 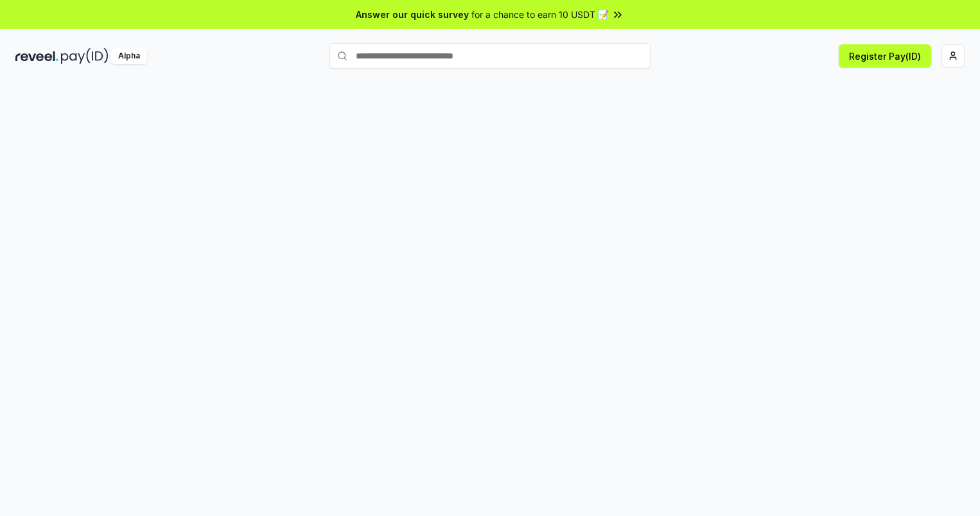 What do you see at coordinates (540, 14) in the screenshot?
I see `span: for a chance to earn 10 USDT 📝` at bounding box center [540, 14].